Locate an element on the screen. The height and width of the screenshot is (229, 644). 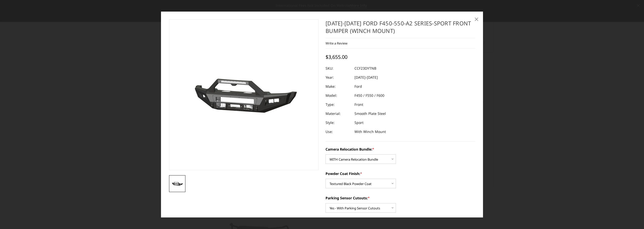
span: $3,655.00 is located at coordinates (337, 57).